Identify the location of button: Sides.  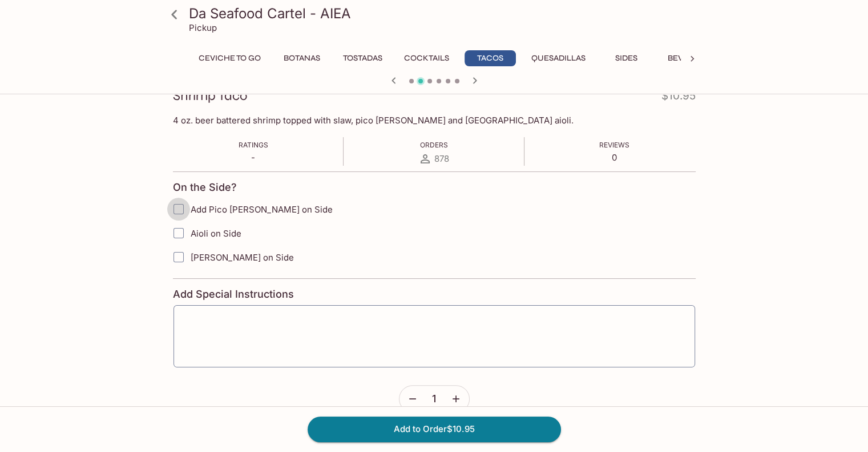
(627, 58).